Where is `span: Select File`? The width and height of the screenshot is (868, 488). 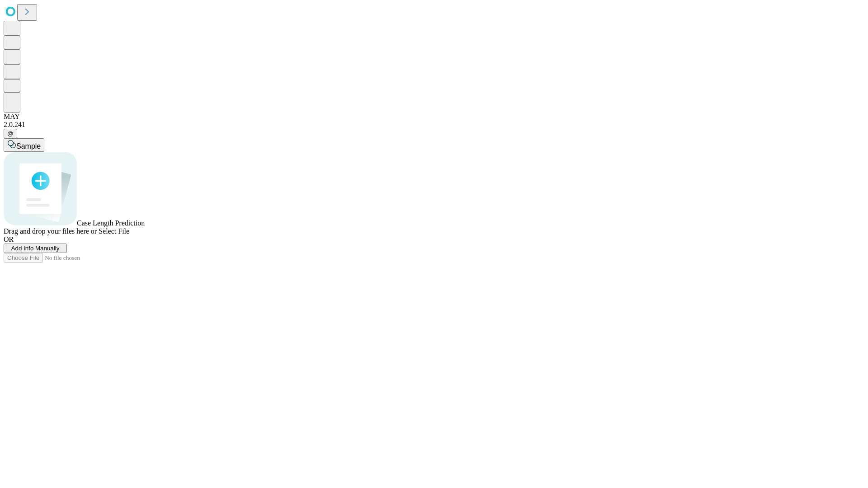
span: Select File is located at coordinates (114, 231).